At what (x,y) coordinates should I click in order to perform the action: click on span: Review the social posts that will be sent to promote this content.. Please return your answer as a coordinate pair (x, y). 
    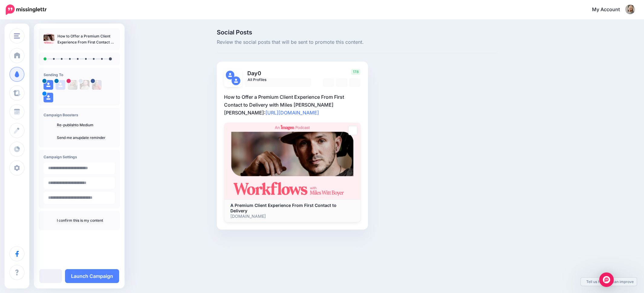
    Looking at the image, I should click on (357, 42).